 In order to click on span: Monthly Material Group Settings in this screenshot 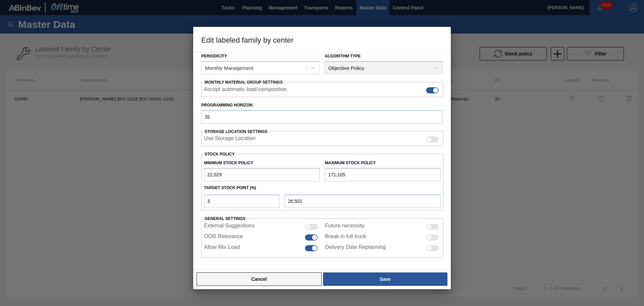, I will do `click(243, 82)`.